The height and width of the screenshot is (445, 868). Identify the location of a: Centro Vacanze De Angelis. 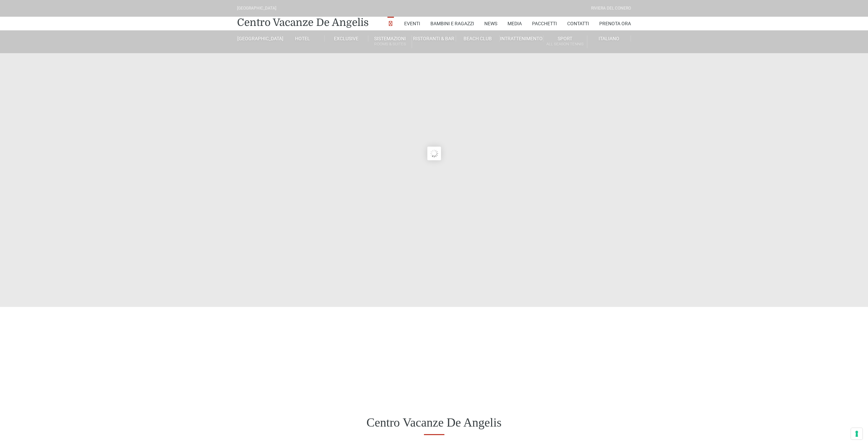
(303, 22).